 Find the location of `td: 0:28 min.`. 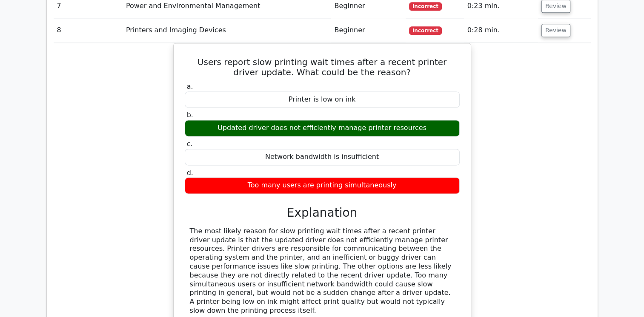

td: 0:28 min. is located at coordinates (501, 30).